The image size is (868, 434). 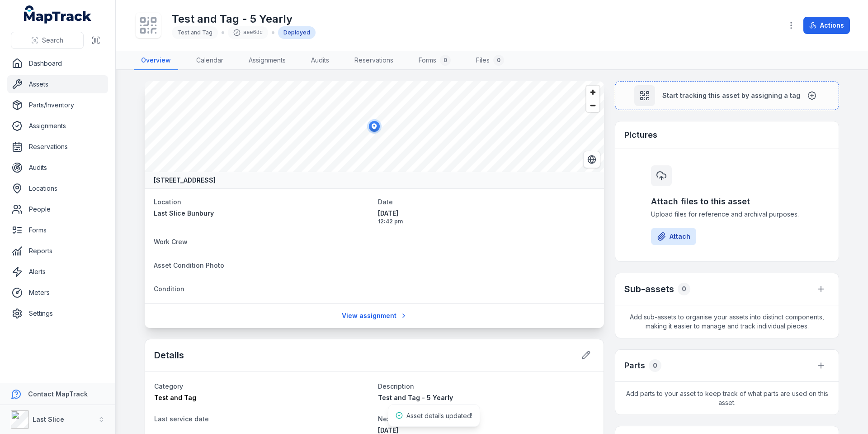 What do you see at coordinates (248, 33) in the screenshot?
I see `div: aee6dc` at bounding box center [248, 33].